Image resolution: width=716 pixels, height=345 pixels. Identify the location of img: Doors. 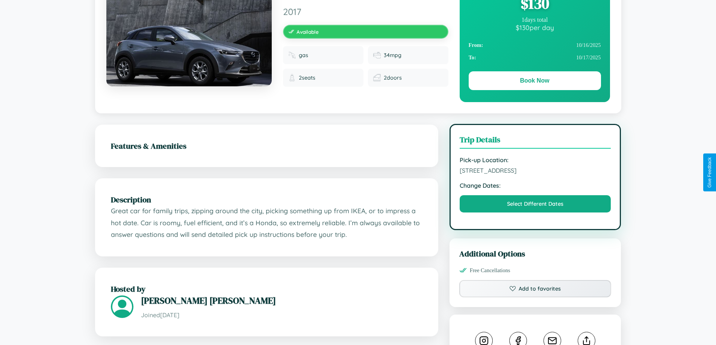
(377, 78).